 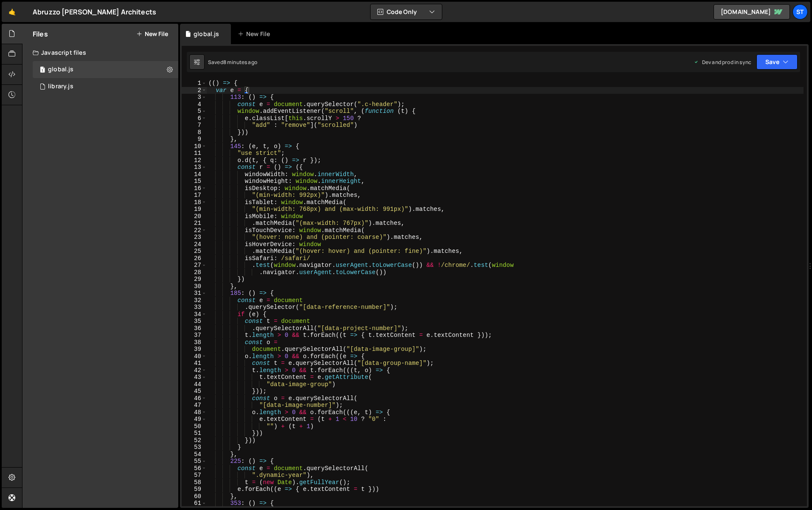 I want to click on div: 9, so click(x=194, y=139).